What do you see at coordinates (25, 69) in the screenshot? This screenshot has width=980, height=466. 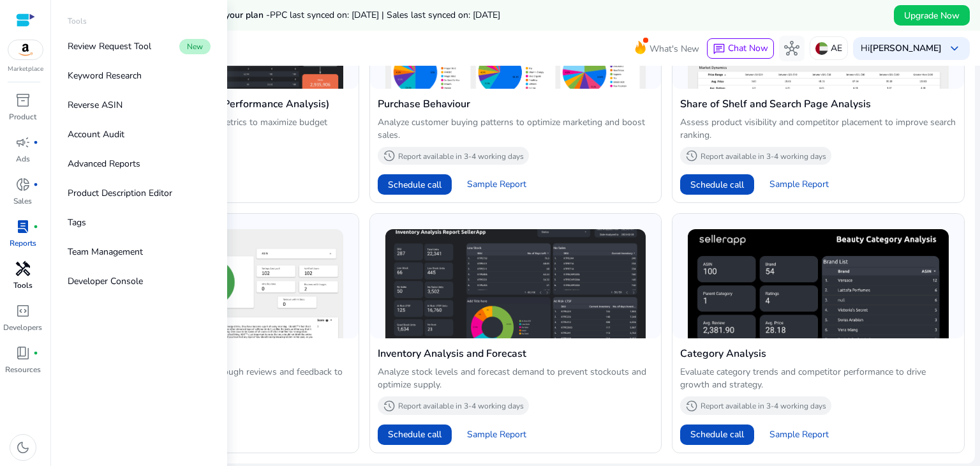 I see `p: Marketplace` at bounding box center [25, 69].